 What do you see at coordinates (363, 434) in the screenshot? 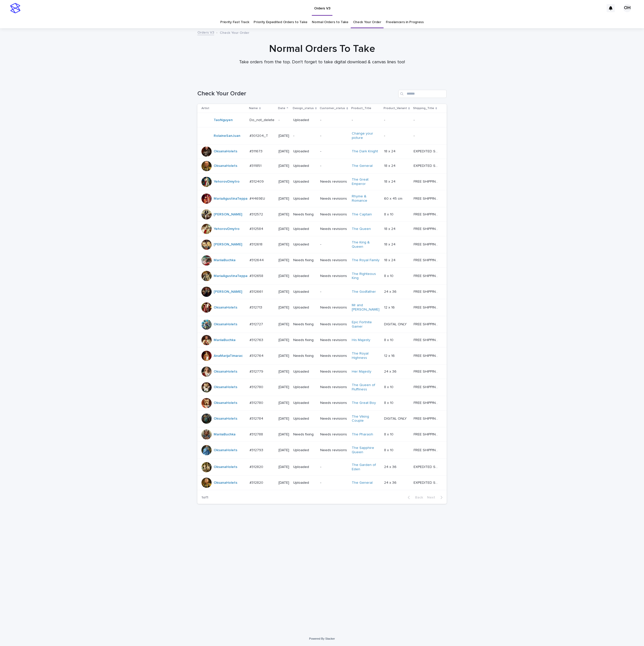
I see `a: The Pharaoh` at bounding box center [363, 434].